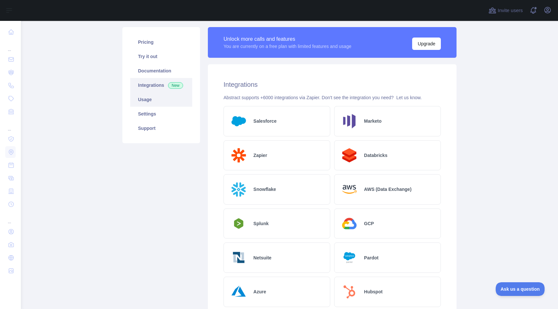  What do you see at coordinates (288, 46) in the screenshot?
I see `div: You are currently on a free plan with limited features and usage` at bounding box center [288, 46].